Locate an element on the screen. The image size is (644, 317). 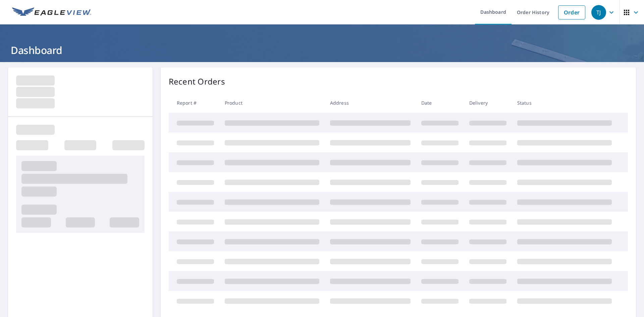
th: Address is located at coordinates (371, 103).